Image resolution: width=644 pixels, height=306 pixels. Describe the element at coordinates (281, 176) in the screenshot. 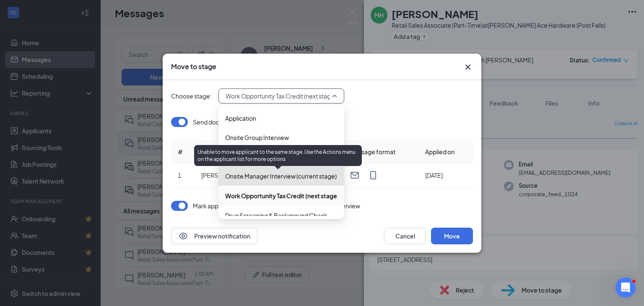

I see `span: Onsite Manager Interview (current stage)` at that location.